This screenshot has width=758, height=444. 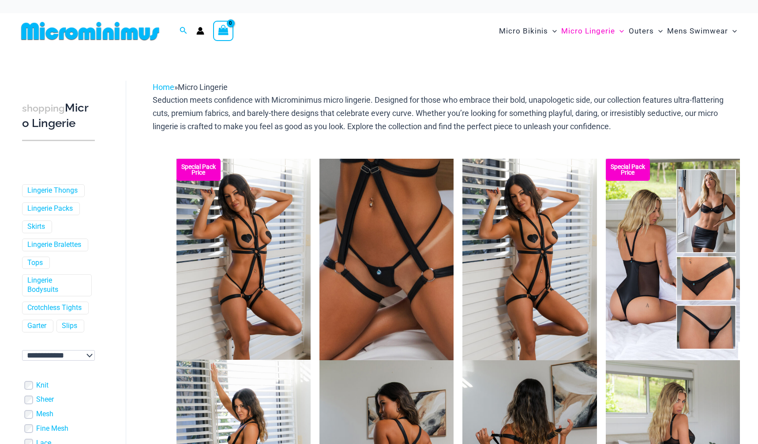 What do you see at coordinates (163, 87) in the screenshot?
I see `a: Home` at bounding box center [163, 87].